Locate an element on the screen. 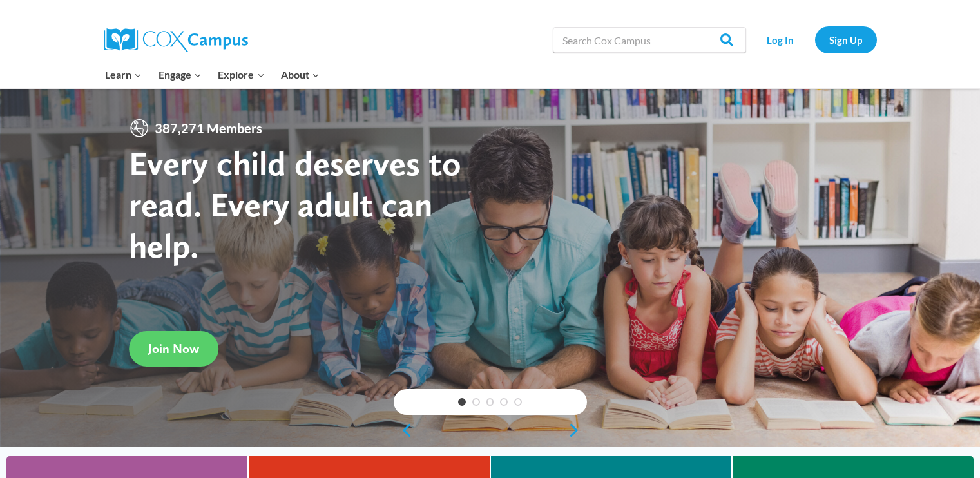 This screenshot has width=980, height=478. a: 5 is located at coordinates (518, 402).